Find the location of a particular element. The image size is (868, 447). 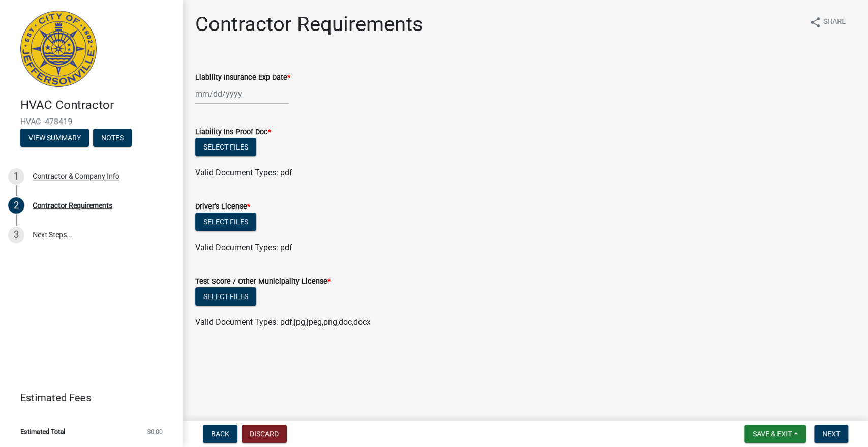

span: Back is located at coordinates (220, 434).